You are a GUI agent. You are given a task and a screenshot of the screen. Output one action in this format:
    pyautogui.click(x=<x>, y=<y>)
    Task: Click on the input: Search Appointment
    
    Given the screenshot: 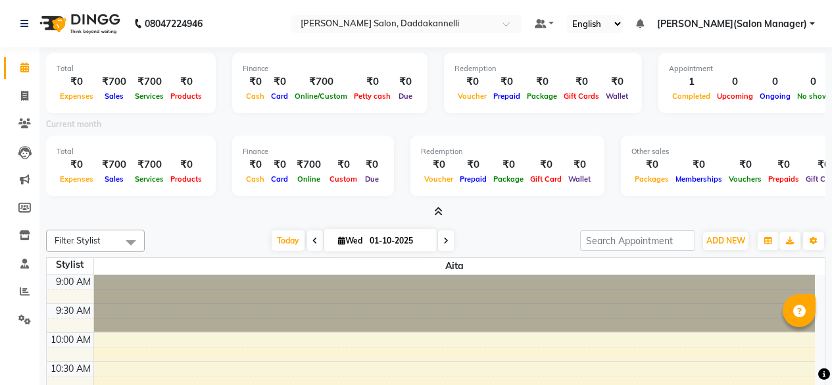 What is the action you would take?
    pyautogui.click(x=637, y=240)
    